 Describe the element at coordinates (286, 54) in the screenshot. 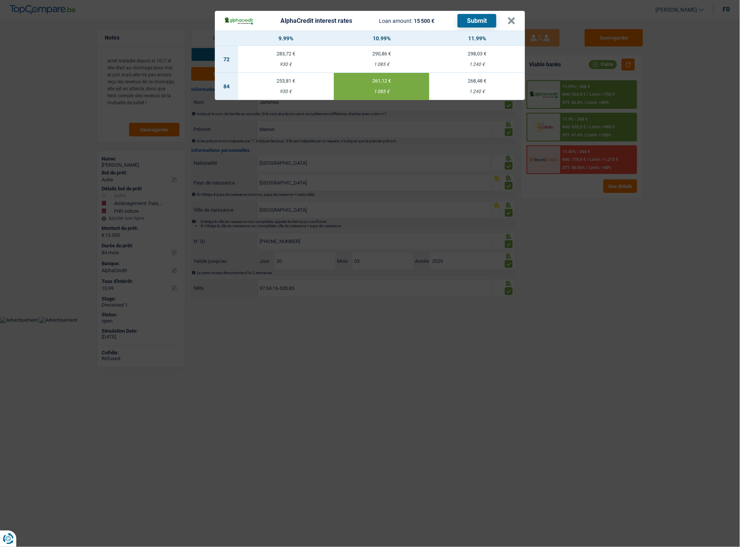

I see `div: 283,72 €` at that location.